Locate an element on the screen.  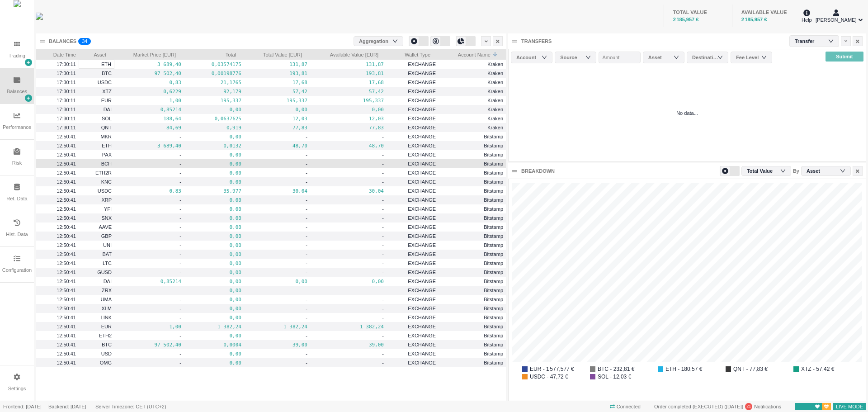
pre: 48,70 is located at coordinates (348, 146).